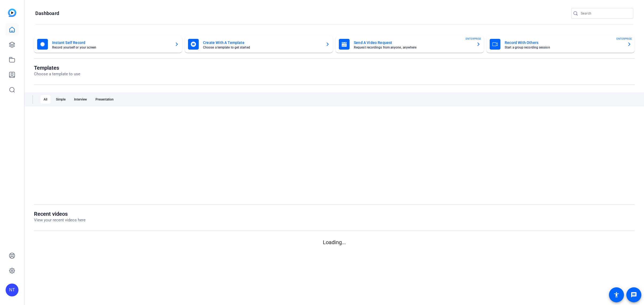 Image resolution: width=644 pixels, height=305 pixels. Describe the element at coordinates (564, 47) in the screenshot. I see `mat-card-subtitle: Start a group recording session` at that location.